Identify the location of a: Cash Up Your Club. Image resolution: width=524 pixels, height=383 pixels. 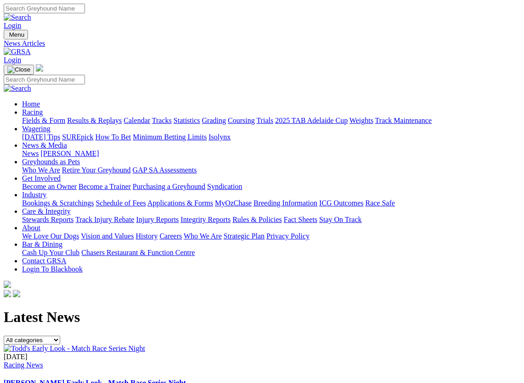
(50, 252).